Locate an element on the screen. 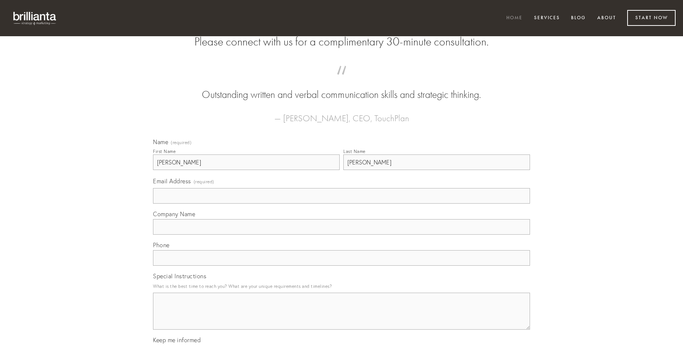 The image size is (683, 347). img: brillianta - research, strategy, marketing is located at coordinates (35, 18).